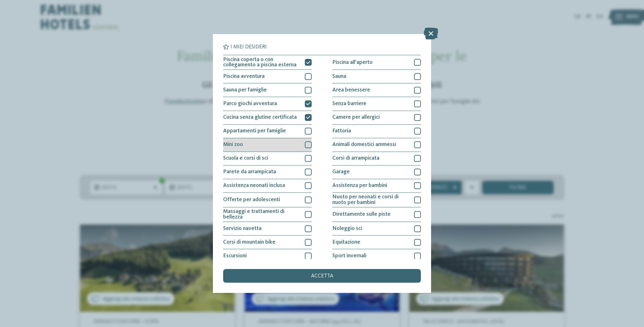 Image resolution: width=644 pixels, height=327 pixels. Describe the element at coordinates (365, 145) in the screenshot. I see `span: Animali domestici ammessi` at that location.